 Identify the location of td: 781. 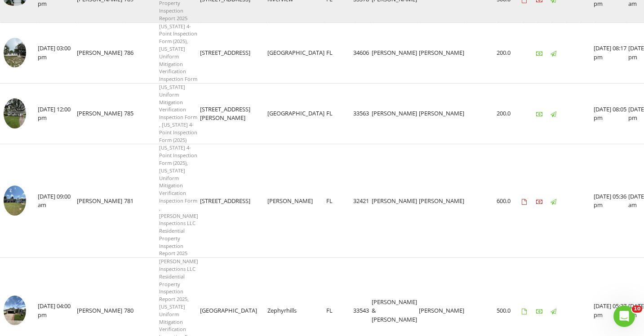
(142, 201).